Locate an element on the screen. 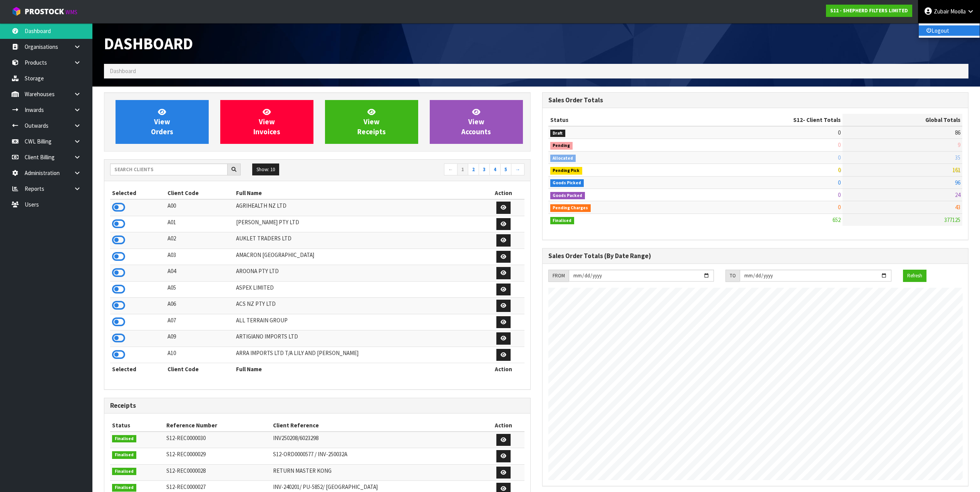  td: ALL TERRAIN GROUP is located at coordinates (358, 322).